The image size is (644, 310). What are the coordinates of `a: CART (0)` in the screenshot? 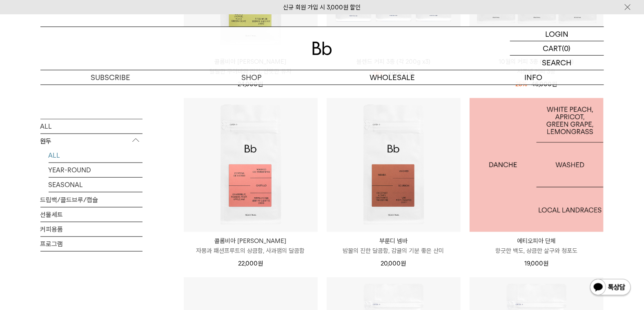 It's located at (557, 48).